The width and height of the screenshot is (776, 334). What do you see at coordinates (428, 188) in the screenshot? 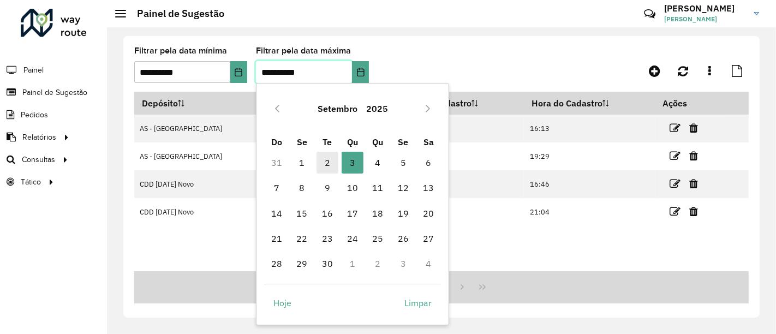
I see `td: 13` at bounding box center [428, 188].